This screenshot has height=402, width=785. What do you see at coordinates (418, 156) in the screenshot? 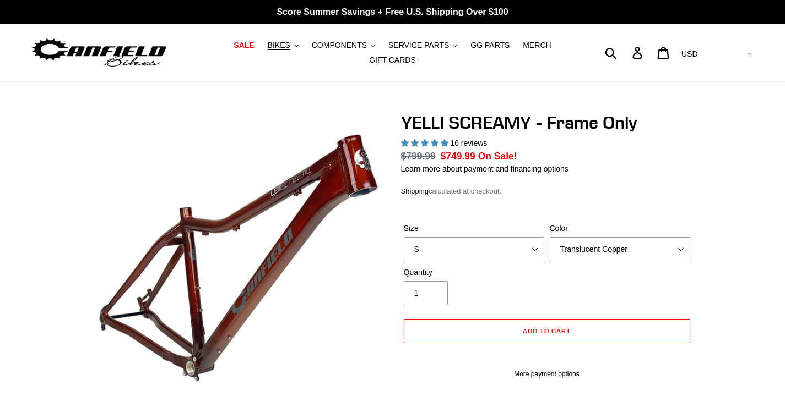
I see `s: $799.99` at bounding box center [418, 156].